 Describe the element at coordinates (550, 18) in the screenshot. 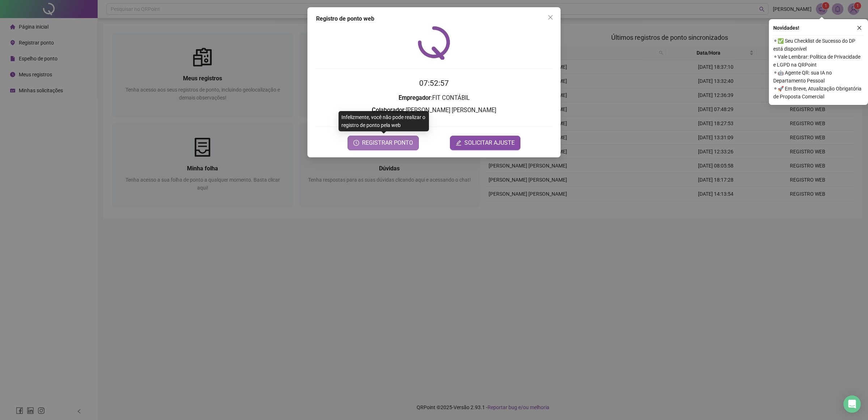

I see `button: Close` at that location.